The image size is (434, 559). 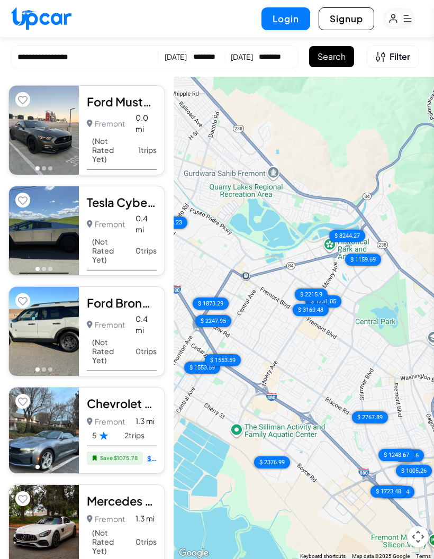 What do you see at coordinates (122, 501) in the screenshot?
I see `div: Mercedes AMG GT 2020` at bounding box center [122, 501].